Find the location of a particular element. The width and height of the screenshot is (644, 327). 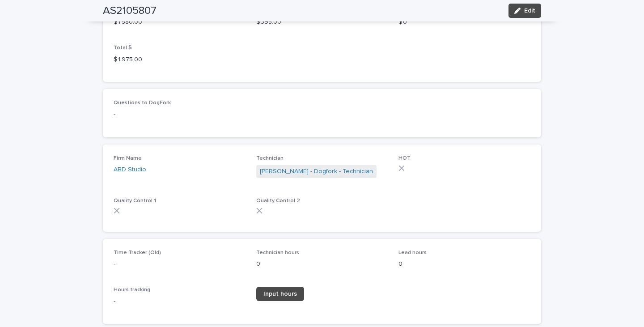

p: $ 395.00 is located at coordinates (322, 22).